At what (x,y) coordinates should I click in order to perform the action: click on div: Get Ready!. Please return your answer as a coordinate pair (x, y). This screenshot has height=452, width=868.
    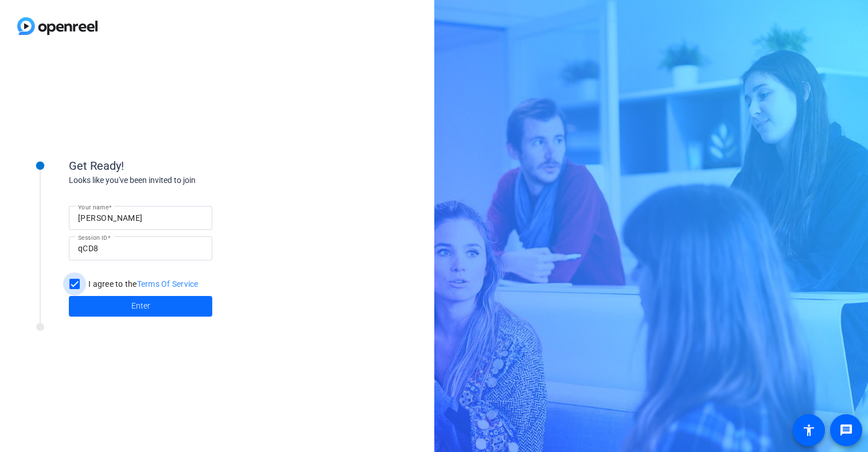
    Looking at the image, I should click on (183, 166).